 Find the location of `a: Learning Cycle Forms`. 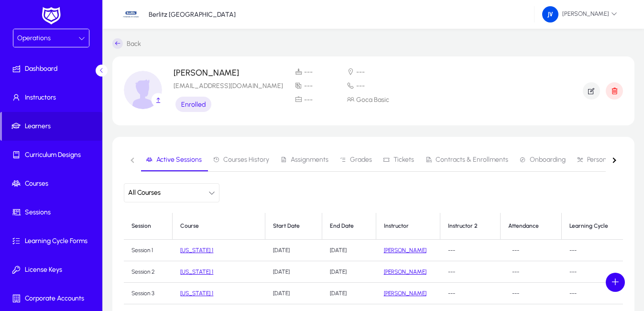

a: Learning Cycle Forms is located at coordinates (53, 241).